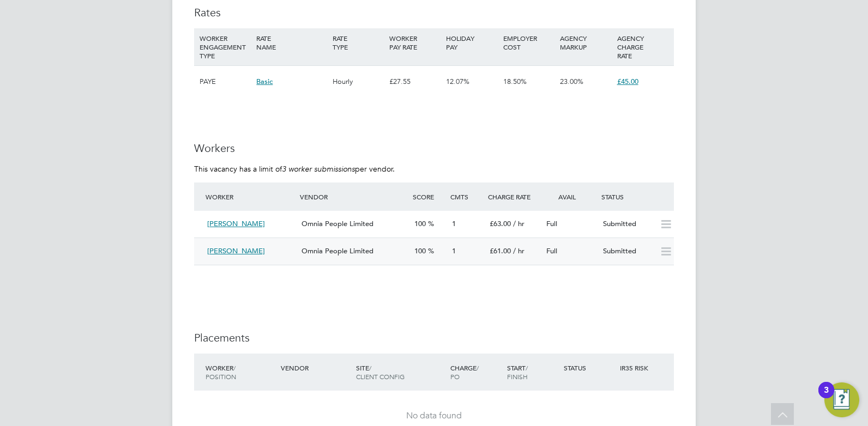  Describe the element at coordinates (529, 43) in the screenshot. I see `div: EMPLOYER COST` at that location.